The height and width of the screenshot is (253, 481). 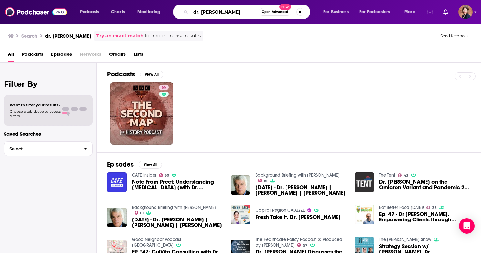 I want to click on span: All, so click(x=11, y=56).